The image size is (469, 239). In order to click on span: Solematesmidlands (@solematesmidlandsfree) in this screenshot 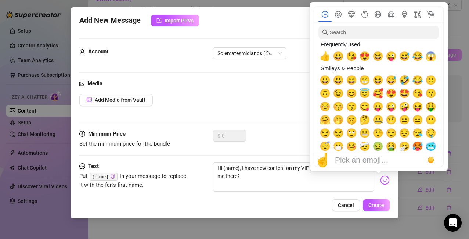, I will do `click(250, 53)`.